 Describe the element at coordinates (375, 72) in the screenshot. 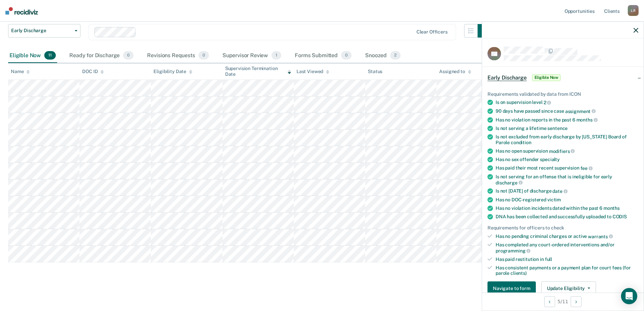

I see `div: Status` at that location.